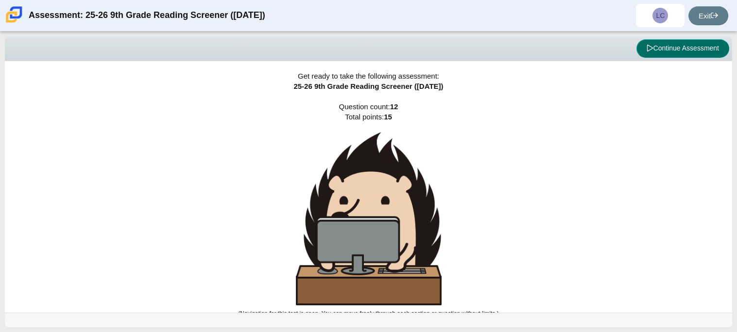 This screenshot has width=737, height=332. I want to click on b: 12, so click(394, 106).